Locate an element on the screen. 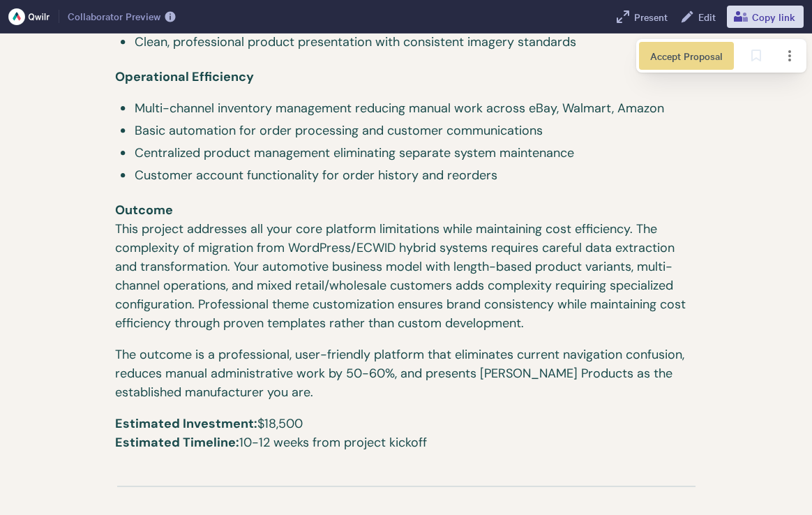 Image resolution: width=812 pixels, height=515 pixels. p: The outcome is a professional, user-friendly platform that eliminates current navigation confusio... is located at coordinates (406, 379).